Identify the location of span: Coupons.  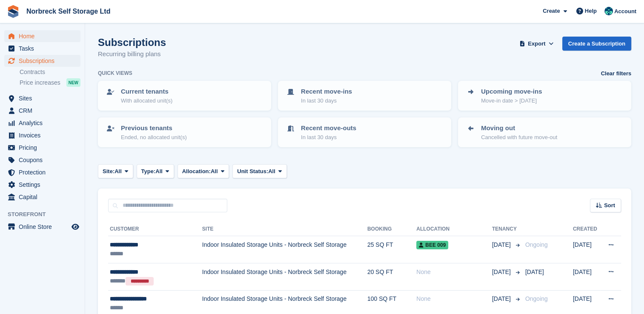
(44, 160).